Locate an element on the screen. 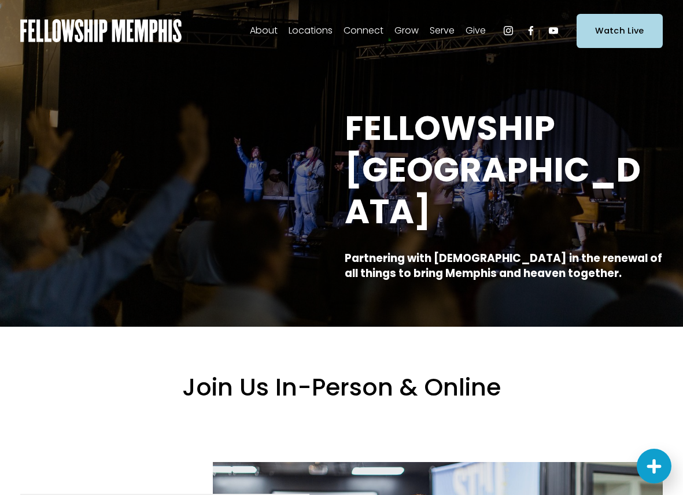 This screenshot has height=495, width=683. a: Fellowship Memphis is located at coordinates (101, 31).